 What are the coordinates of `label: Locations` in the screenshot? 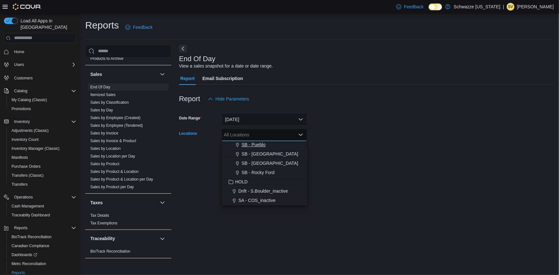 It's located at (188, 134).